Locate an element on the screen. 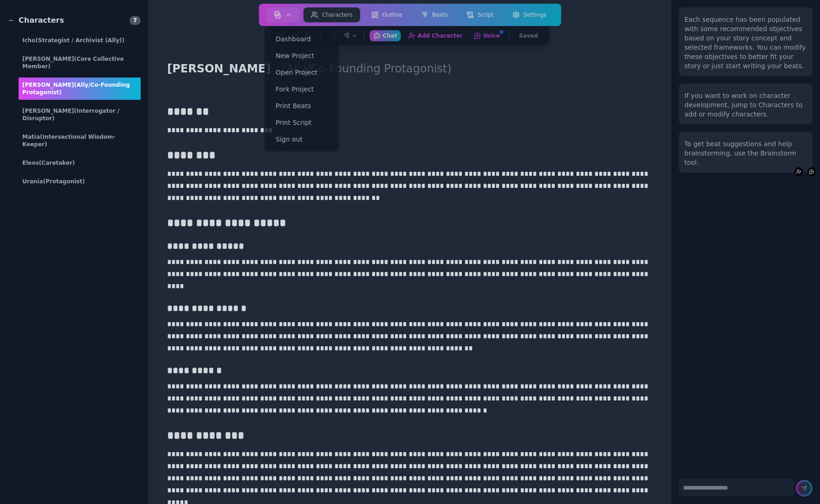 This screenshot has width=820, height=504. a: Characters is located at coordinates (332, 15).